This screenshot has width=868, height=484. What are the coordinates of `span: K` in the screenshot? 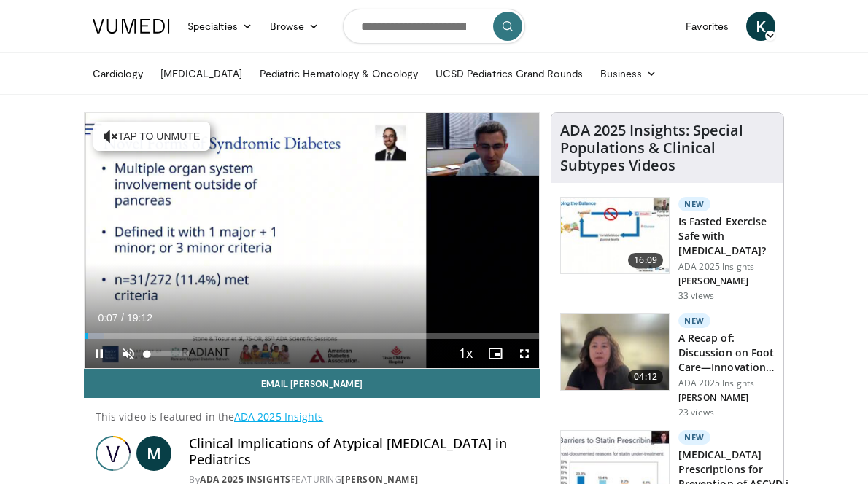 It's located at (761, 26).